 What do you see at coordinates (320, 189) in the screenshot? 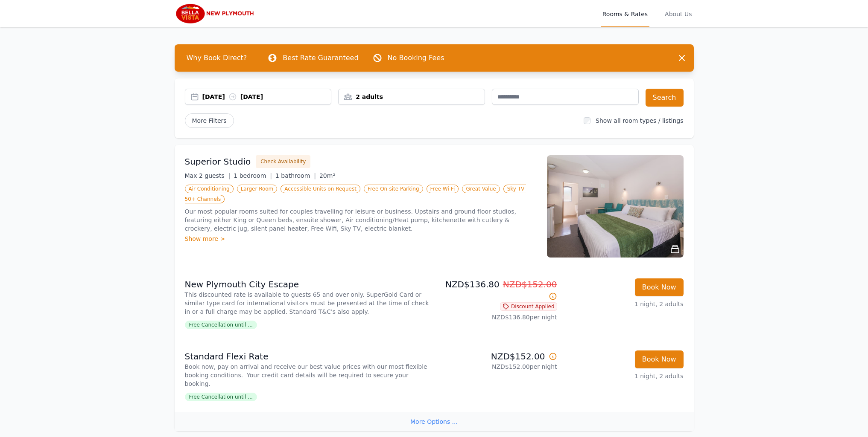
I see `span: Accessible Units on Request` at bounding box center [320, 189].